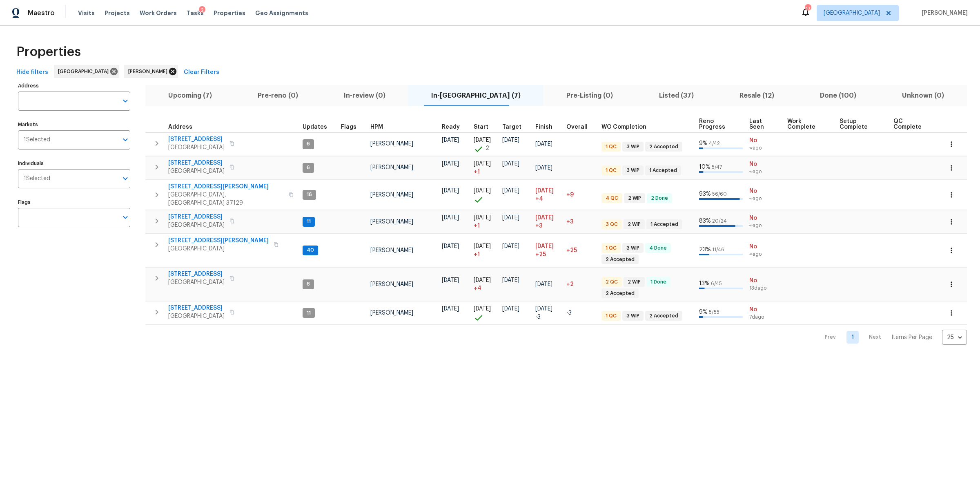 The width and height of the screenshot is (980, 489). What do you see at coordinates (455, 127) in the screenshot?
I see `div: Earliest renovation start date (first business day after COE or Checkout)` at bounding box center [455, 127].